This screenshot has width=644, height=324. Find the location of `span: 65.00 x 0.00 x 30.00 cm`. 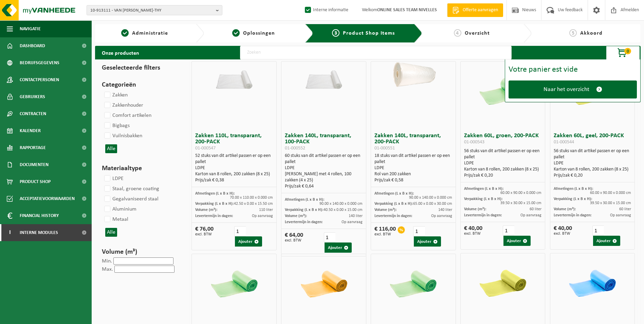

span: 65.00 x 0.00 x 30.00 cm is located at coordinates (433, 204).